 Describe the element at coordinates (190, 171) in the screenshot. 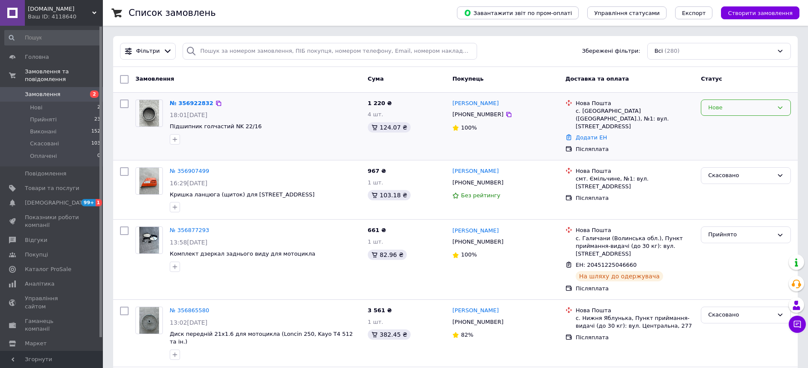

I see `a: № 356907499` at that location.